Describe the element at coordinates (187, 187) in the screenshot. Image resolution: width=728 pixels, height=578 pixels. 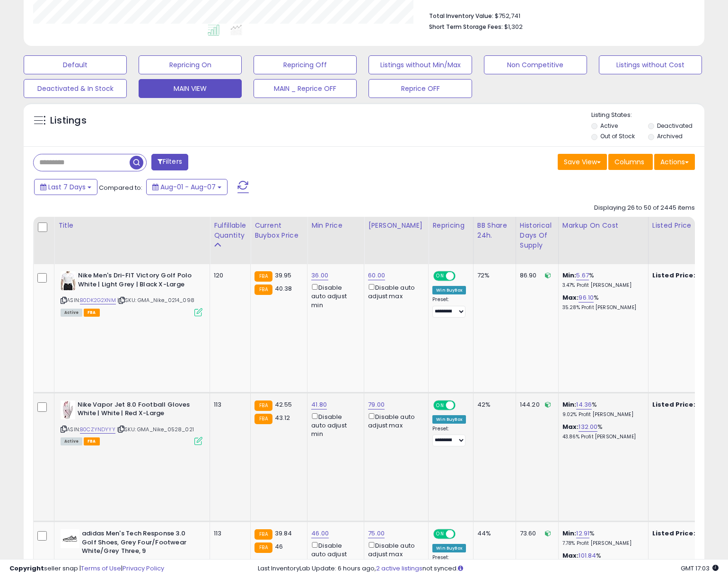
I see `button: Aug-01 - Aug-07` at that location.